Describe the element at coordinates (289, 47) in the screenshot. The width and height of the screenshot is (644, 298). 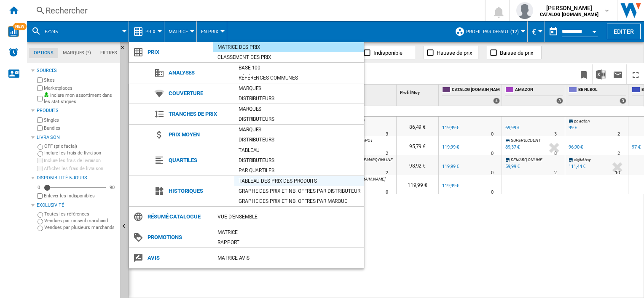
I see `div: Matrice des prix` at that location.